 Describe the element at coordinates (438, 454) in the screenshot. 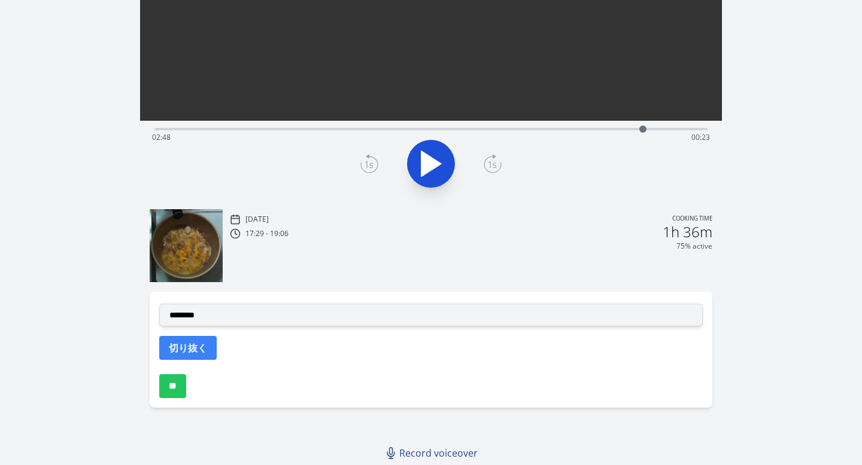

I see `span: Record voiceover` at that location.